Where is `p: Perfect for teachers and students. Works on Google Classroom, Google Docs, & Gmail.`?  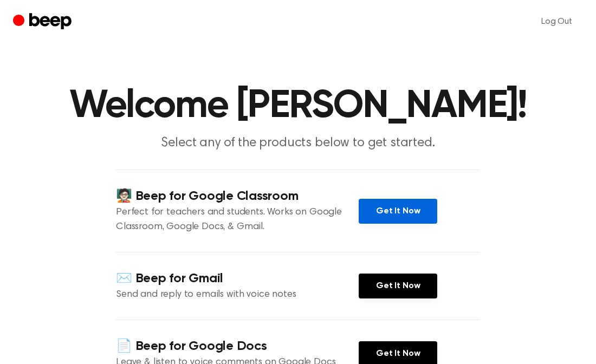 p: Perfect for teachers and students. Works on Google Classroom, Google Docs, & Gmail. is located at coordinates (237, 220).